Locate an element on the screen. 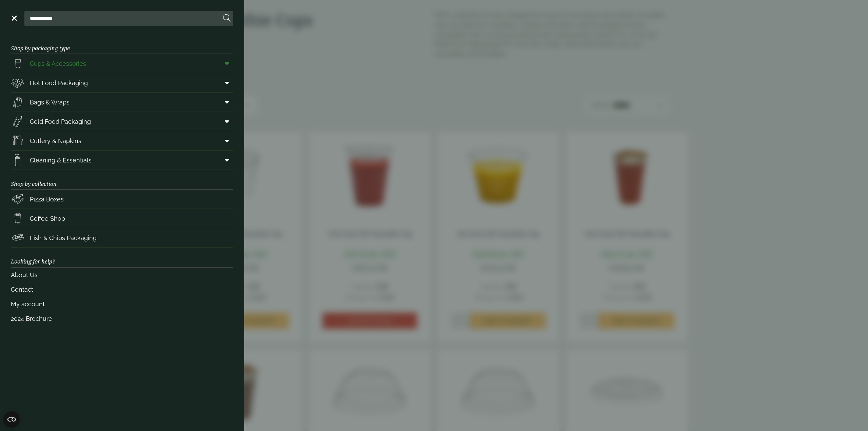  a: 2024 Brochure is located at coordinates (122, 319).